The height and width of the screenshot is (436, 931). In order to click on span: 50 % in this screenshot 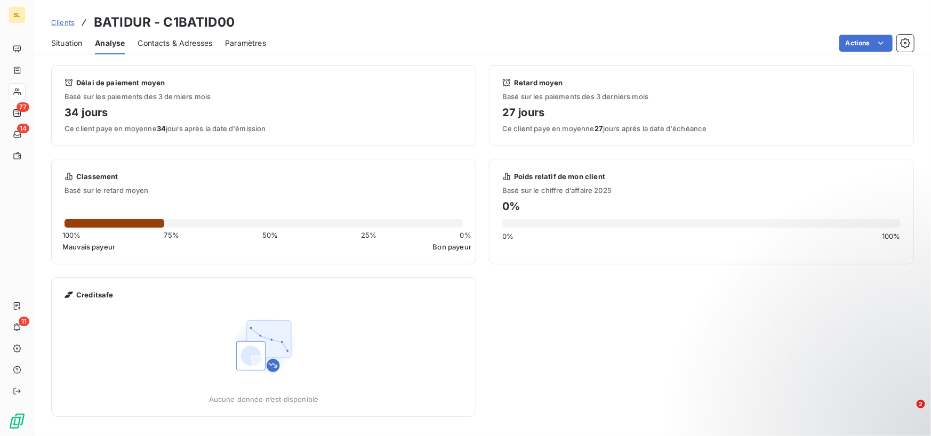, I will do `click(270, 235)`.